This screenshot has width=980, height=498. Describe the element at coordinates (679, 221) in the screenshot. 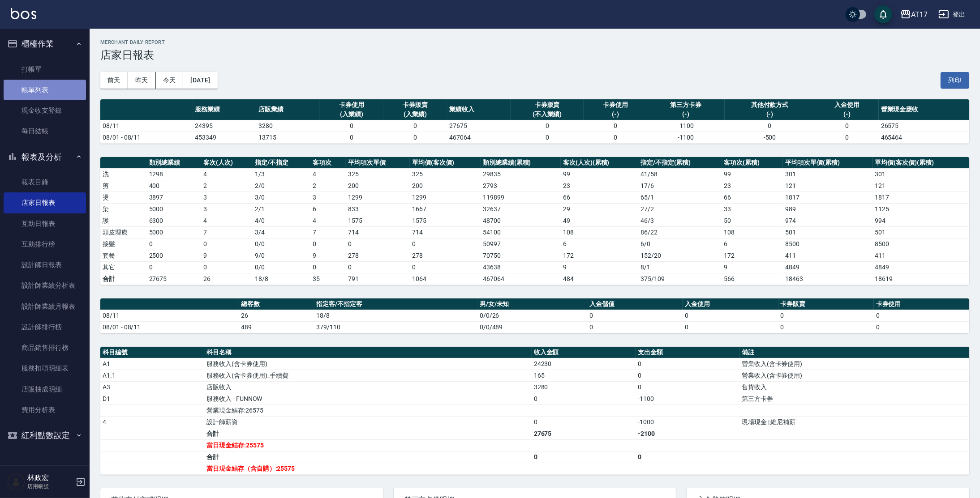

I see `td: 46 / 3` at that location.